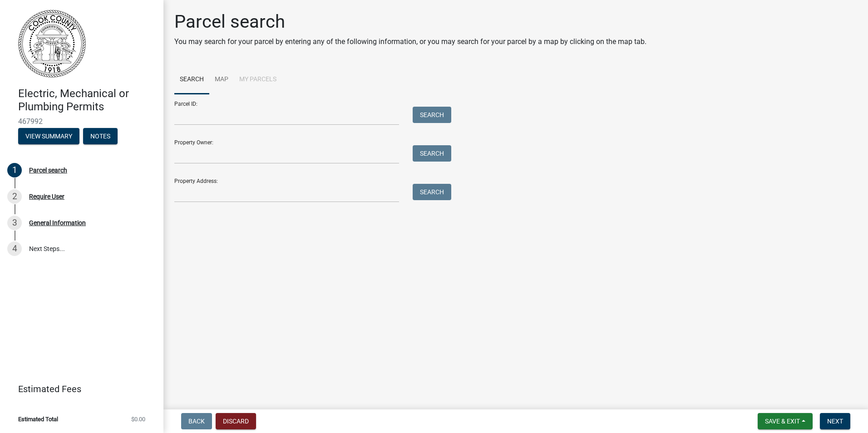 The image size is (868, 433). What do you see at coordinates (14, 170) in the screenshot?
I see `div: 1` at bounding box center [14, 170].